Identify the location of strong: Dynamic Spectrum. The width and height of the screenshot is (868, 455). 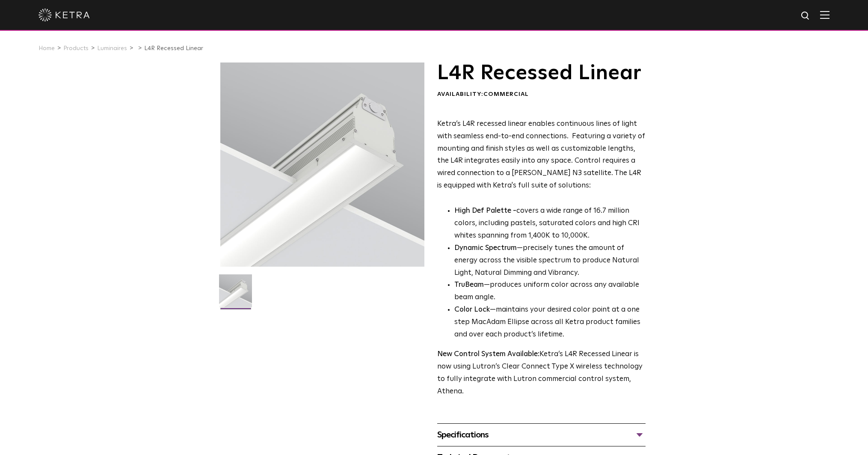
(486, 248).